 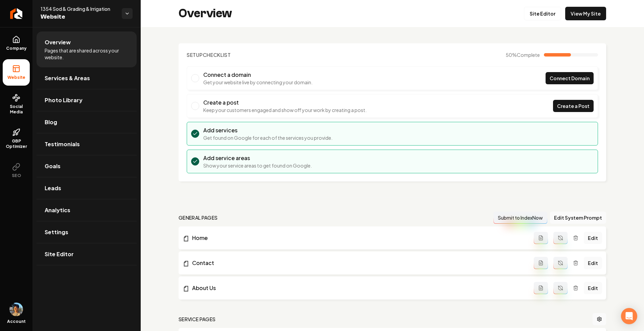 I want to click on a: Contact, so click(x=358, y=263).